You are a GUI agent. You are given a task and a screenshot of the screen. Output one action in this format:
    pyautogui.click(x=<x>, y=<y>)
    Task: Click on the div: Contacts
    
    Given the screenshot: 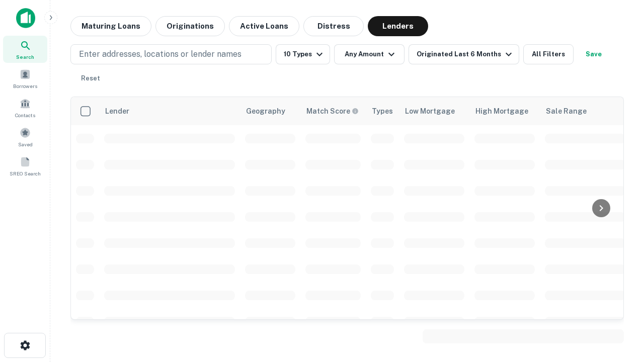 What is the action you would take?
    pyautogui.click(x=25, y=107)
    